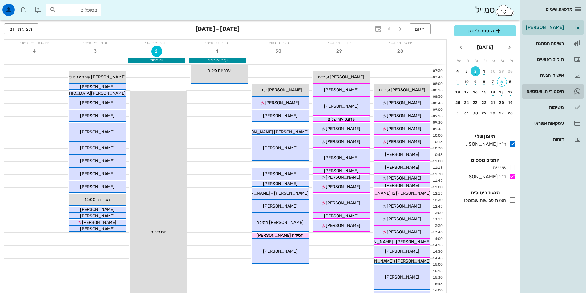 This screenshot has width=586, height=293. I want to click on div: הצגת פגישות שבוטלו, so click(483, 201).